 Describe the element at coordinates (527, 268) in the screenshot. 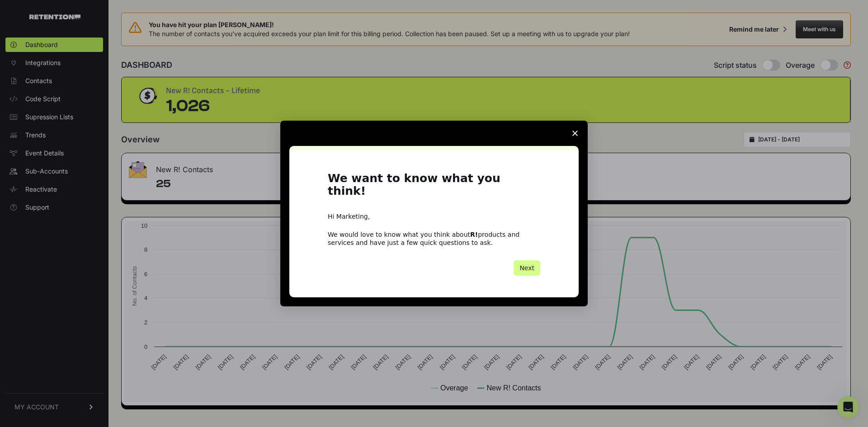

I see `button: Next` at that location.